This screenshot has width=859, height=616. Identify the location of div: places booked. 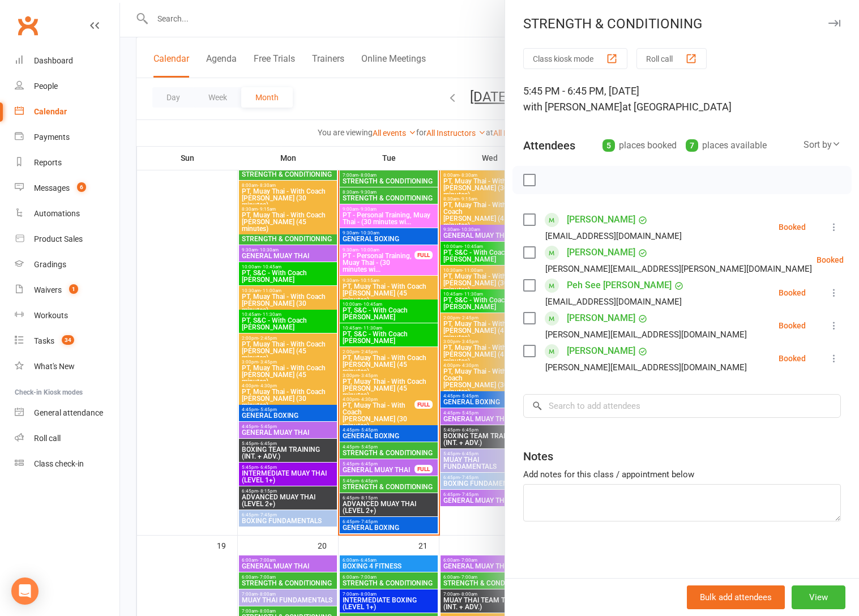
(639, 145).